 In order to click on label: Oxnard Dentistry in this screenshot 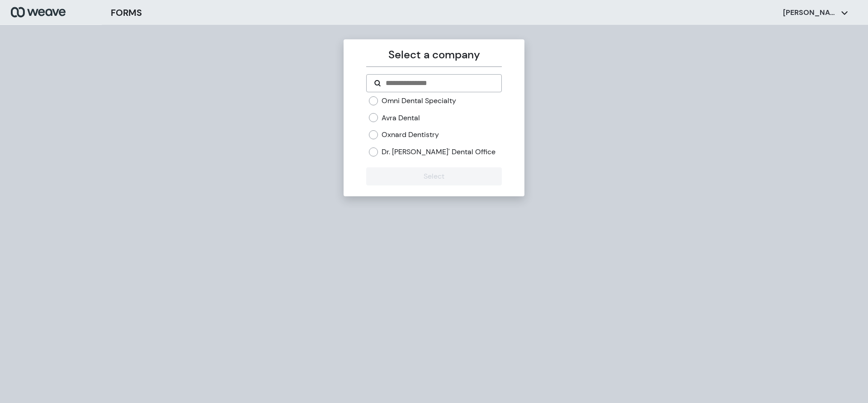, I will do `click(410, 135)`.